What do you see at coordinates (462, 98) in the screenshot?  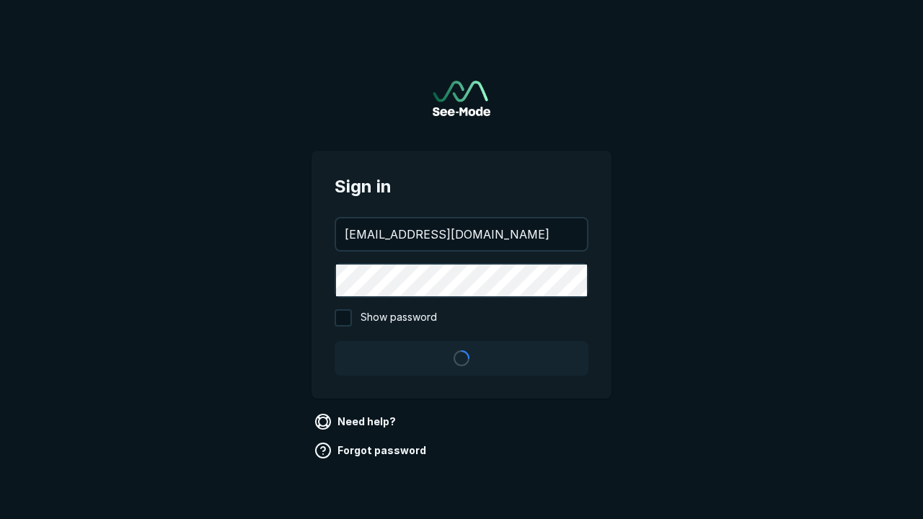 I see `a: Go to sign in` at bounding box center [462, 98].